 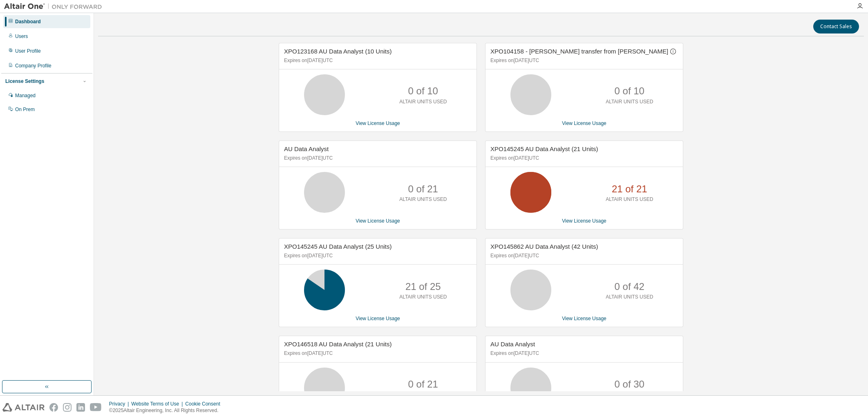 What do you see at coordinates (21, 36) in the screenshot?
I see `div: Users` at bounding box center [21, 36].